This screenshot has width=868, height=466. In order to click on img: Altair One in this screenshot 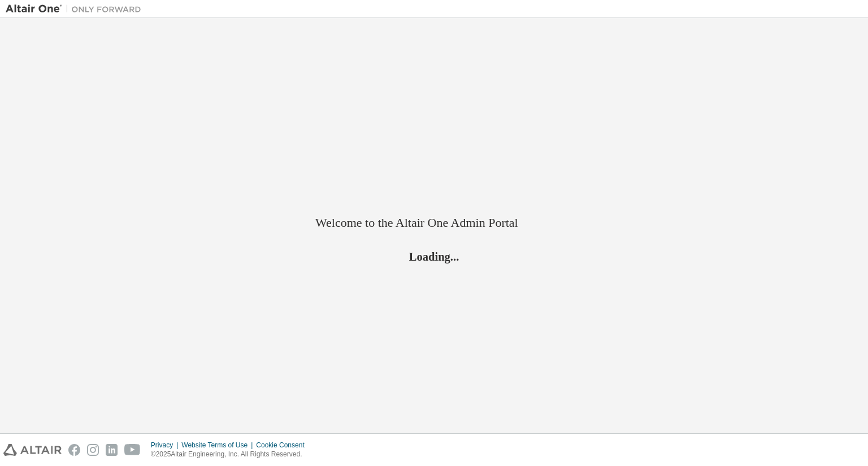, I will do `click(76, 9)`.